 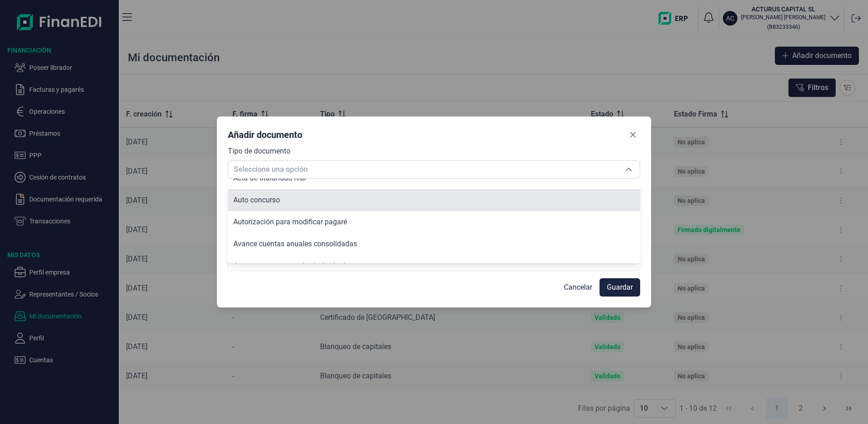 What do you see at coordinates (628, 170) in the screenshot?
I see `div: Seleccione una opción` at bounding box center [628, 170].